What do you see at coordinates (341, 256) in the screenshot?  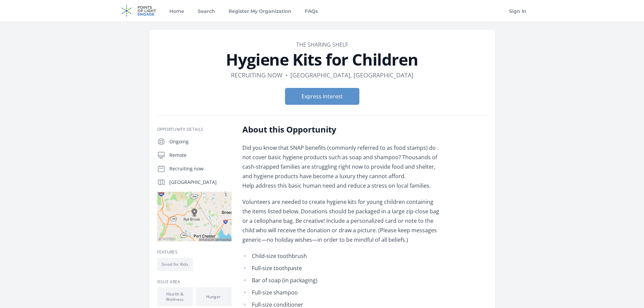 I see `li: Child-size toothbrush` at bounding box center [341, 256].